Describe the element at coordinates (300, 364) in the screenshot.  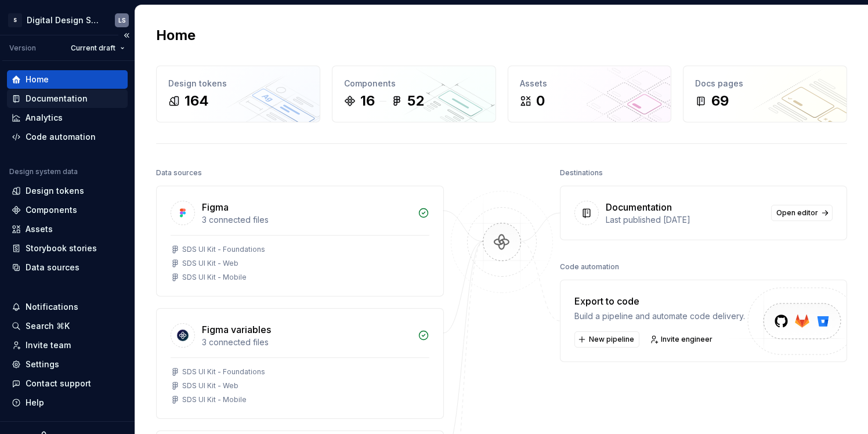
I see `a: Figma variables3 connected filesSDS UI Kit - FoundationsSDS UI Kit - WebSDS UI Kit - Mobile` at that location.